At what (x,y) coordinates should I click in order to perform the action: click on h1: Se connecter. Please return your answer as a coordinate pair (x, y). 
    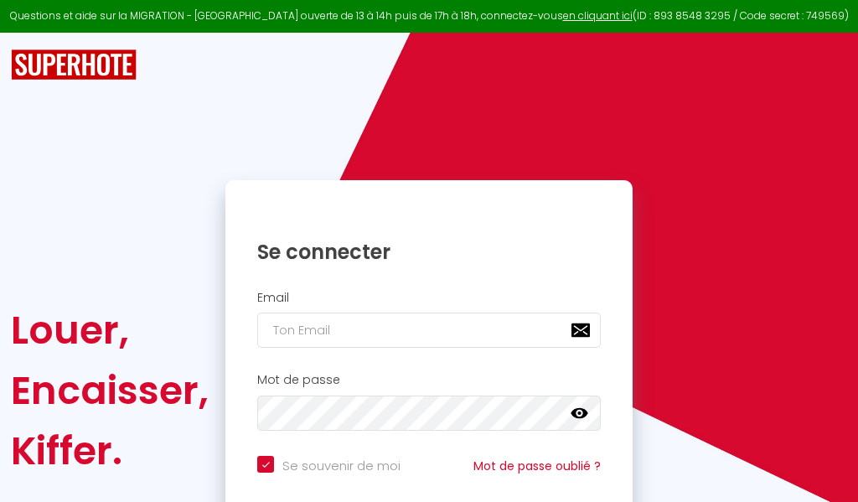
    Looking at the image, I should click on (429, 251).